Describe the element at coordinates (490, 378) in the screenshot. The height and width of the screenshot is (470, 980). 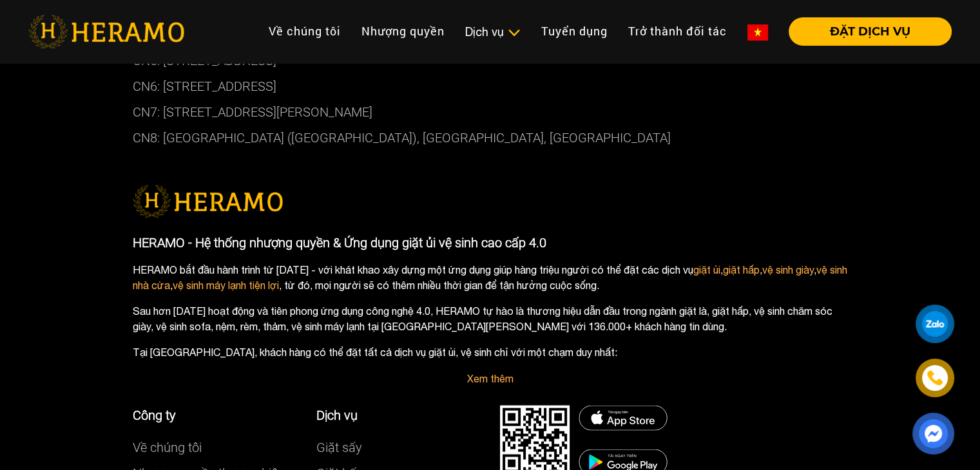
I see `a: Xem thêm` at that location.